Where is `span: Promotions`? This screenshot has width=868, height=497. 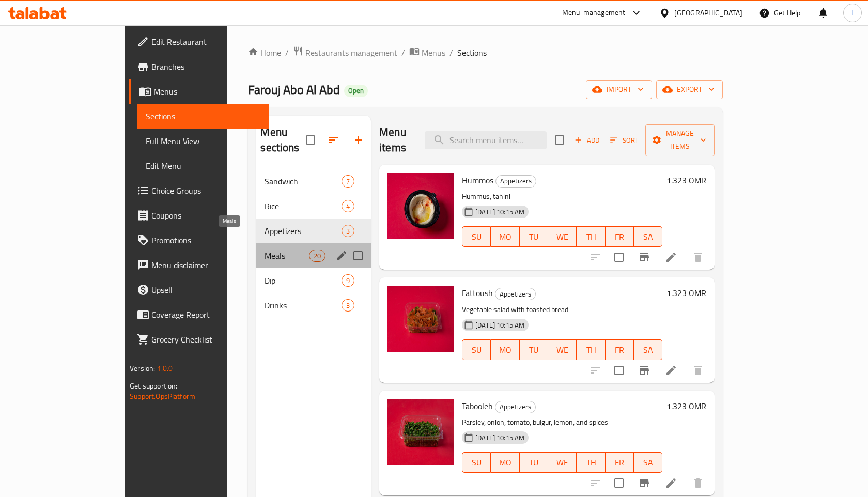 span: Promotions is located at coordinates (206, 240).